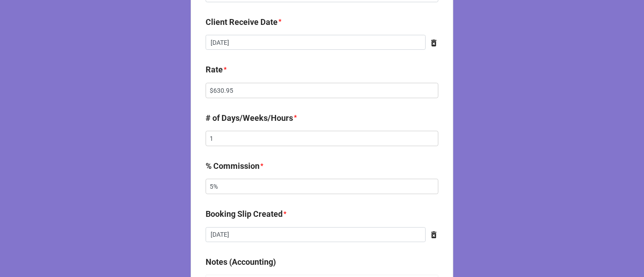  What do you see at coordinates (240, 262) in the screenshot?
I see `label: Notes (Accounting)` at bounding box center [240, 262].